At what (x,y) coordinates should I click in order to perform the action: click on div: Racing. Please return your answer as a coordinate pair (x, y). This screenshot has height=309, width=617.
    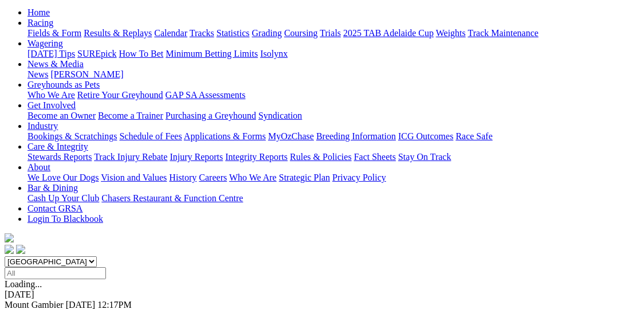
    Looking at the image, I should click on (320, 33).